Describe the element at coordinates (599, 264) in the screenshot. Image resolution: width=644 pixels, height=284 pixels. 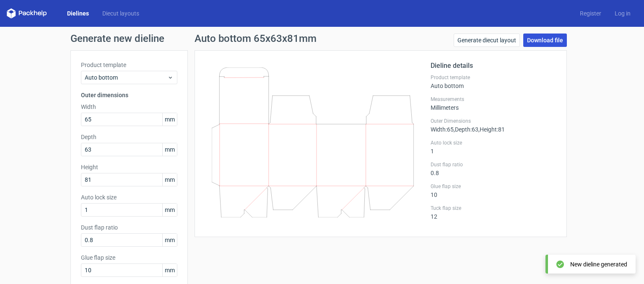
I see `div: New dieline generated` at that location.